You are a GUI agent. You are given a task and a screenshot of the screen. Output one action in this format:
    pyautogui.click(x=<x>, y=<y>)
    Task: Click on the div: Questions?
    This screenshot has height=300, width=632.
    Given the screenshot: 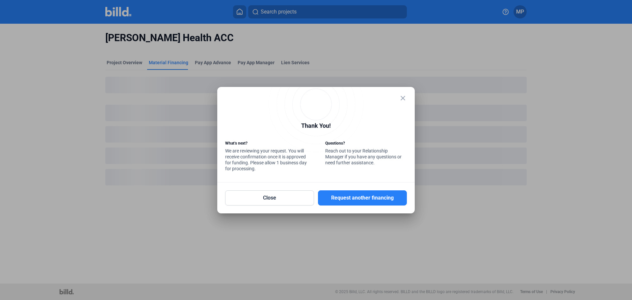 What is the action you would take?
    pyautogui.click(x=366, y=144)
    